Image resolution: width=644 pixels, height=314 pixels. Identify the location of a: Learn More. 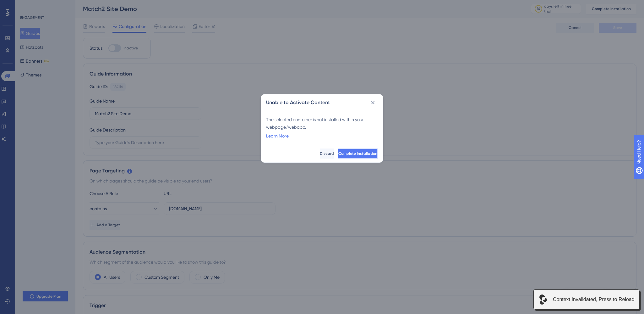
(277, 136).